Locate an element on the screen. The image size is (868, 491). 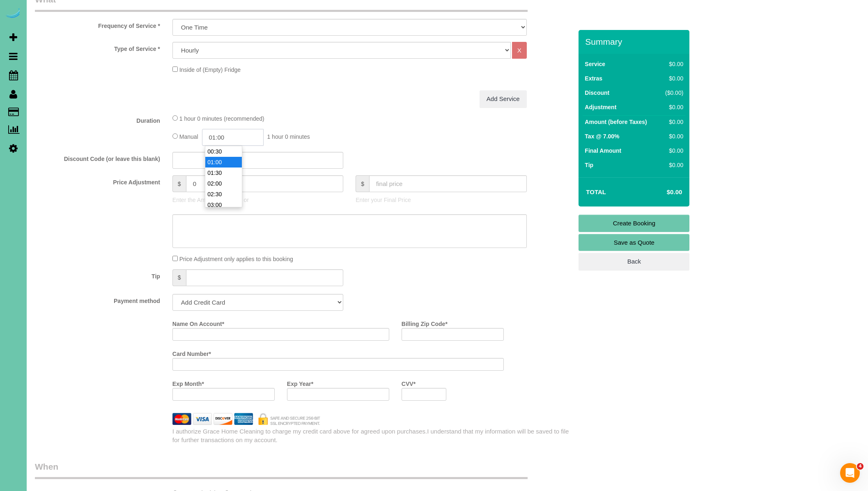
label: Card Number is located at coordinates (192, 352).